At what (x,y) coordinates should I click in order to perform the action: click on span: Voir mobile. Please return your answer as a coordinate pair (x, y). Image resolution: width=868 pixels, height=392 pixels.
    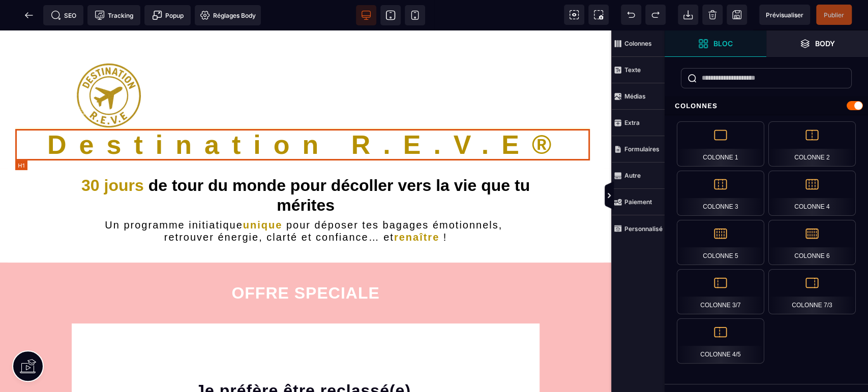
    Looking at the image, I should click on (415, 16).